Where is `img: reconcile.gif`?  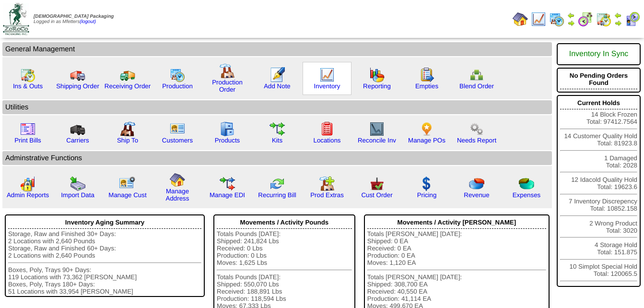 img: reconcile.gif is located at coordinates (277, 183).